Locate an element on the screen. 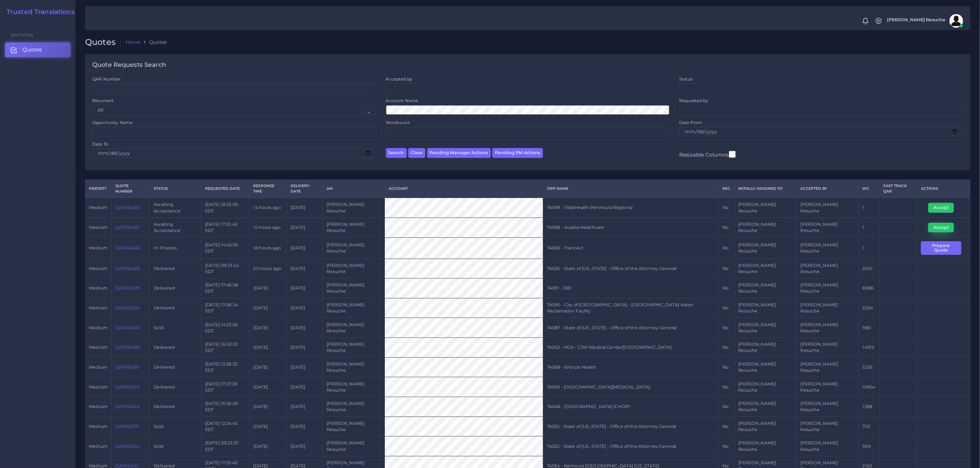 Image resolution: width=980 pixels, height=468 pixels. td: 703 is located at coordinates (868, 427).